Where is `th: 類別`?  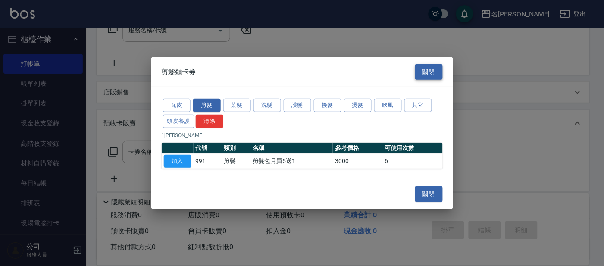
th: 類別 is located at coordinates (236, 148).